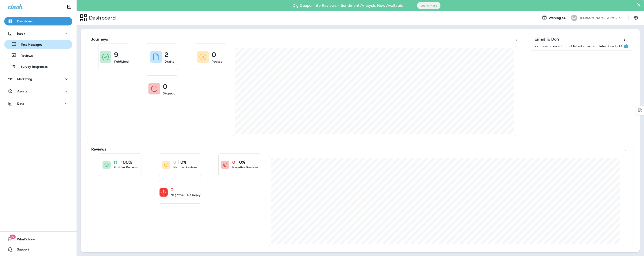 The height and width of the screenshot is (256, 644). Describe the element at coordinates (348, 5) in the screenshot. I see `p: Dig Deeper into Reviews - Sentiment Analysis Now Available` at that location.